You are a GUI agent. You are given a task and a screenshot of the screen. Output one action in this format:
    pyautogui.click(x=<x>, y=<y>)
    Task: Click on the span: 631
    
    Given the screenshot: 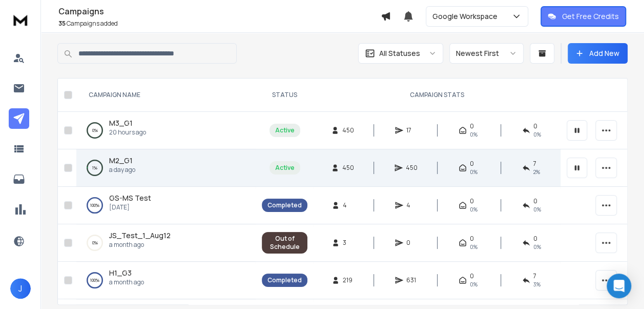 What is the action you would take?
    pyautogui.click(x=411, y=280)
    